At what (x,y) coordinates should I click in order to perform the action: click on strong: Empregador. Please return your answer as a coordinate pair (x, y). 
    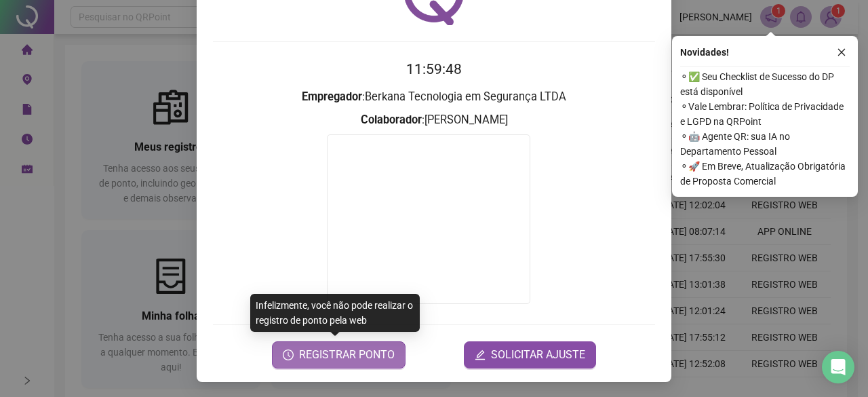
    Looking at the image, I should click on (332, 96).